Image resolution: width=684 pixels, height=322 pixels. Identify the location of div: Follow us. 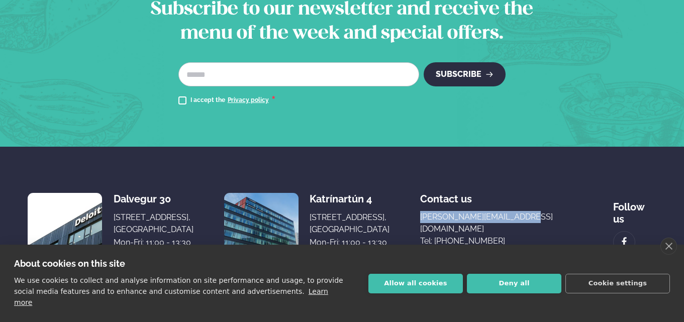
(635, 209).